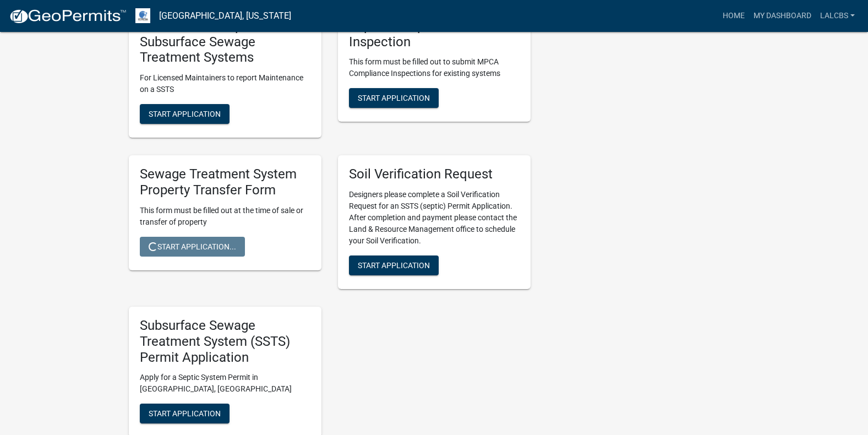  I want to click on img: Otter Tail County, Minnesota, so click(142, 16).